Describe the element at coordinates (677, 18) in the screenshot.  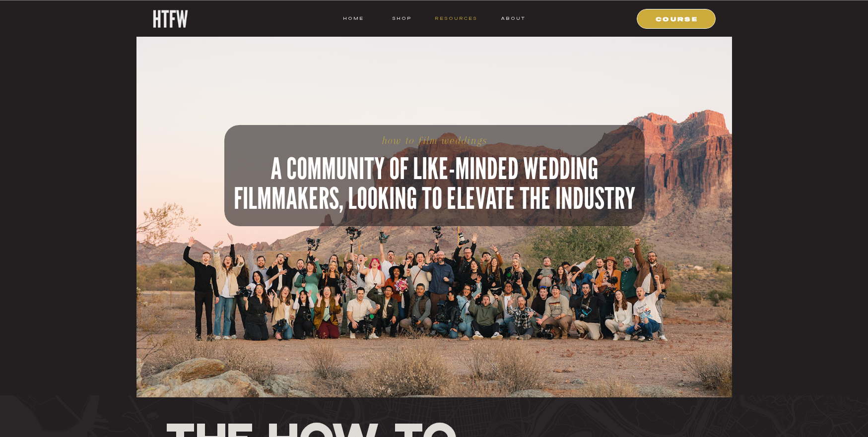
I see `a: COURSE` at that location.